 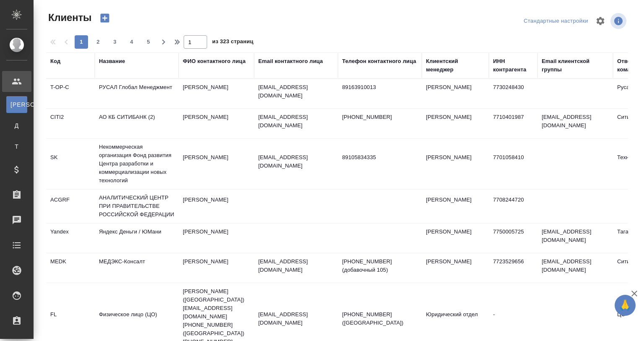 I want to click on button: 3, so click(x=115, y=42).